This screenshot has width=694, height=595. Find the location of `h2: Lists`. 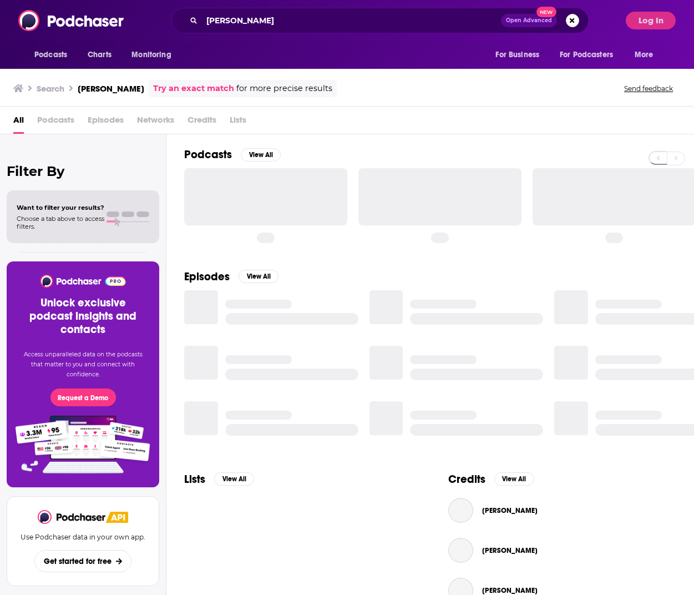

h2: Lists is located at coordinates (195, 479).